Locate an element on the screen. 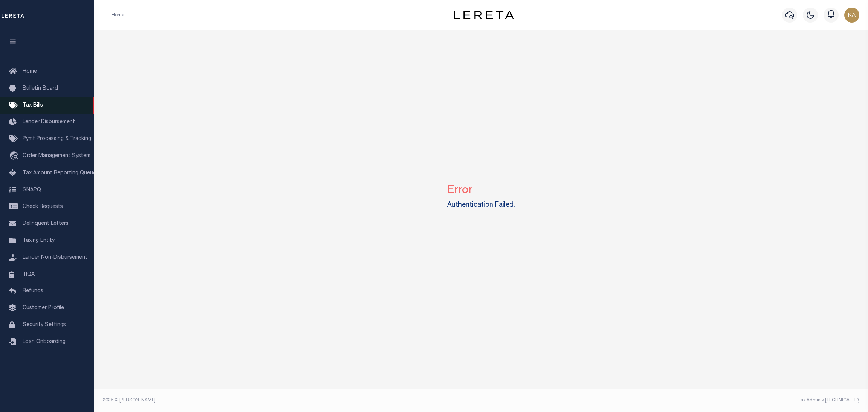 The image size is (868, 412). span: TIQA is located at coordinates (28, 274).